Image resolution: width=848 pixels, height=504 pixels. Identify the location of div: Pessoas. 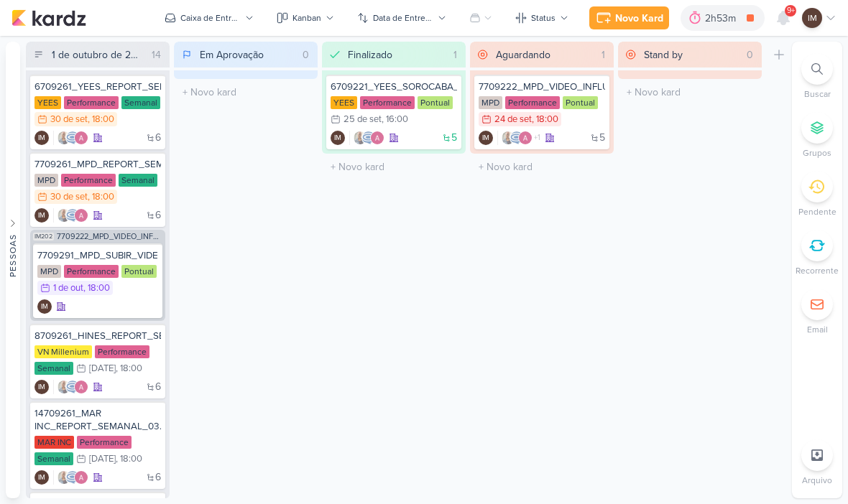
(12, 255).